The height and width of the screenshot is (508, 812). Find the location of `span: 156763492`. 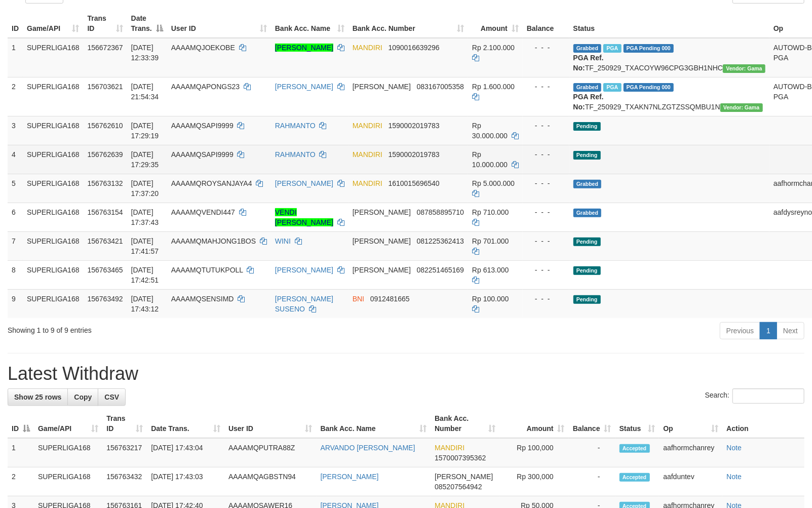

span: 156763492 is located at coordinates (106, 299).